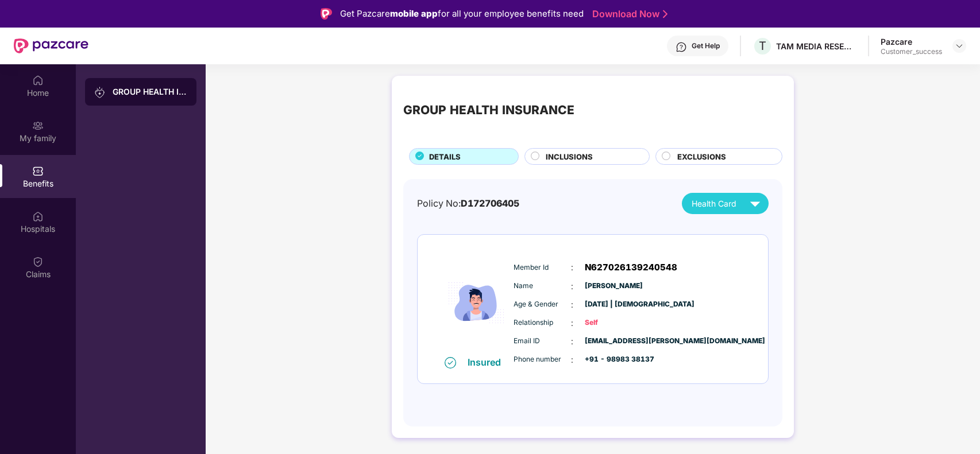  Describe the element at coordinates (911, 51) in the screenshot. I see `div: Customer_success` at that location.